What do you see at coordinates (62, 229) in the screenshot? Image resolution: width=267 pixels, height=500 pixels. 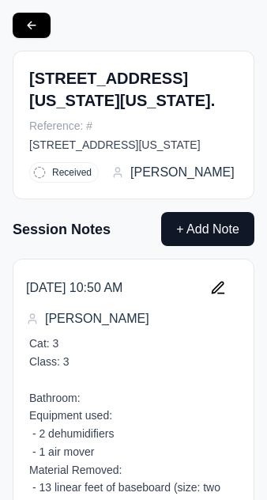 I see `div: Session Notes` at bounding box center [62, 229].